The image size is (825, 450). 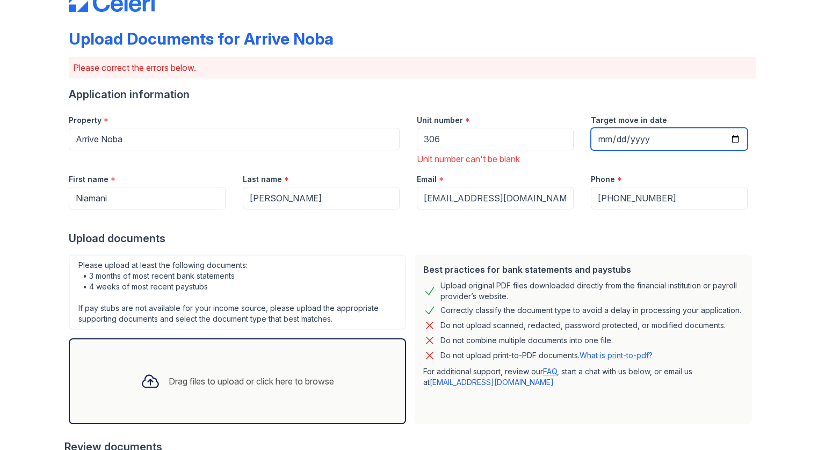 What do you see at coordinates (495, 159) in the screenshot?
I see `div: Unit number can't be blank` at bounding box center [495, 159].